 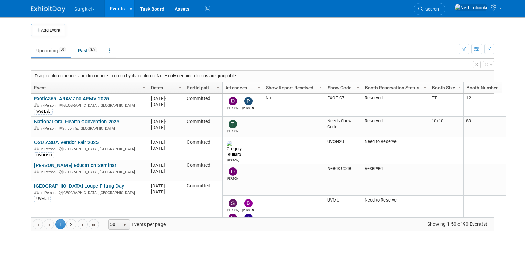 What do you see at coordinates (232, 131) in the screenshot?
I see `div: Tom Chadwick` at bounding box center [232, 131].